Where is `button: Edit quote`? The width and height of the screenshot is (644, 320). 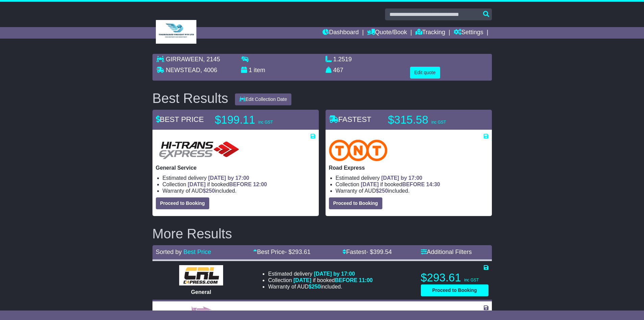 button: Edit quote is located at coordinates (425, 73).